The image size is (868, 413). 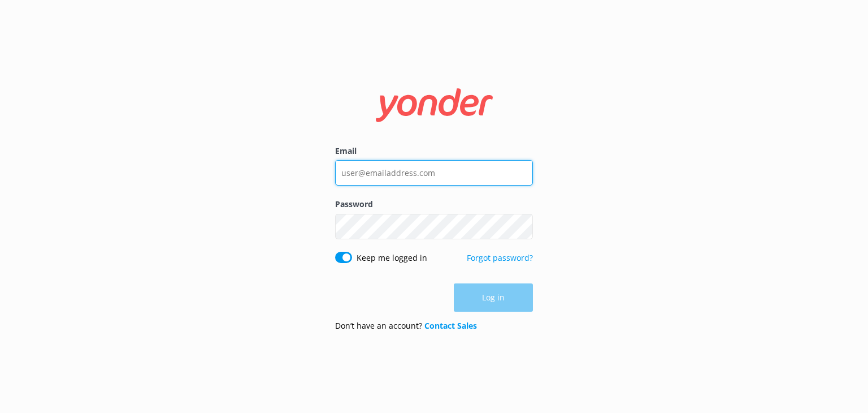 What do you see at coordinates (392, 258) in the screenshot?
I see `label: Keep me logged in` at bounding box center [392, 258].